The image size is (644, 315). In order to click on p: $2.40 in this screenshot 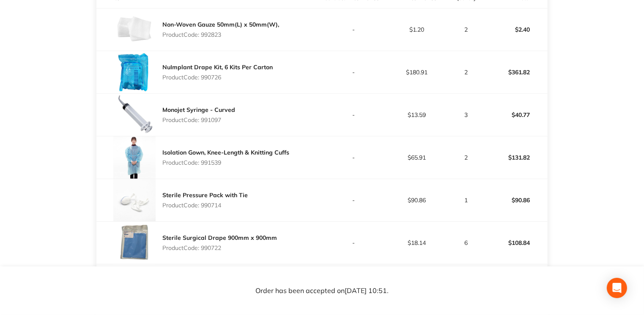, I will do `click(516, 30)`.